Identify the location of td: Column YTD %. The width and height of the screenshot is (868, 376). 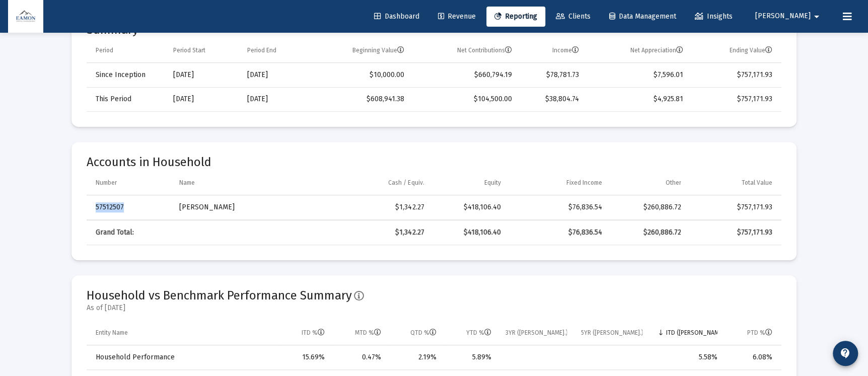
(471, 333).